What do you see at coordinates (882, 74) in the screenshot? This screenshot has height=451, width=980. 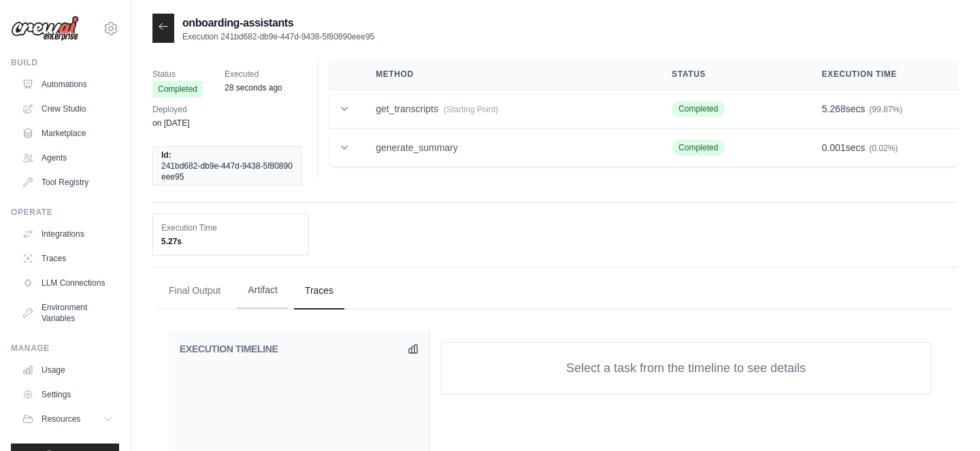 I see `th: Execution Time` at bounding box center [882, 74].